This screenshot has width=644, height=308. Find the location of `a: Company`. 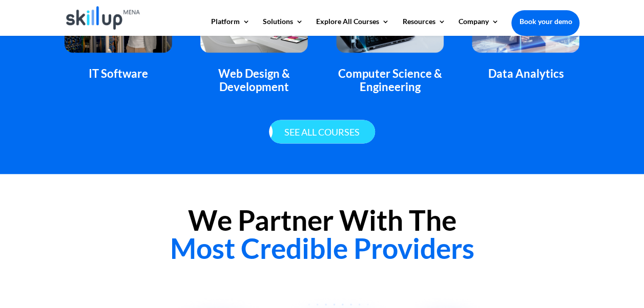

a: Company is located at coordinates (477, 27).